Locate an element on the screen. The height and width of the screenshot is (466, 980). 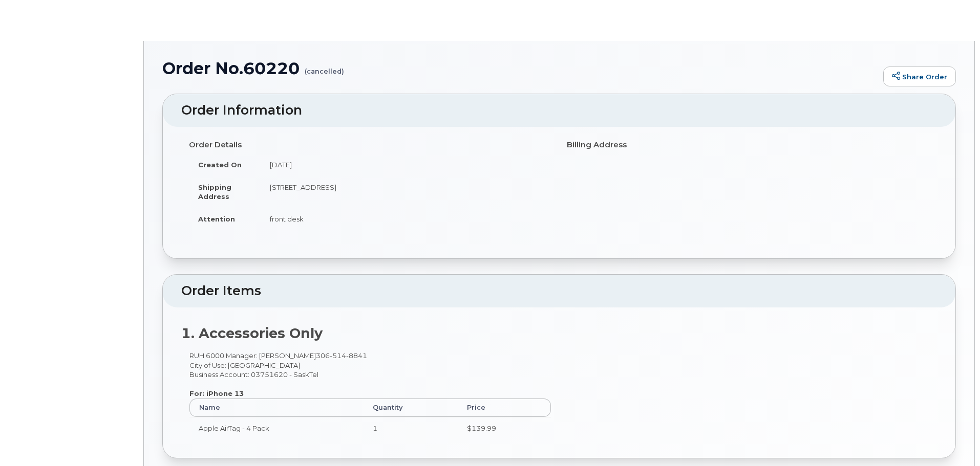
h2: Order Information is located at coordinates (559, 110).